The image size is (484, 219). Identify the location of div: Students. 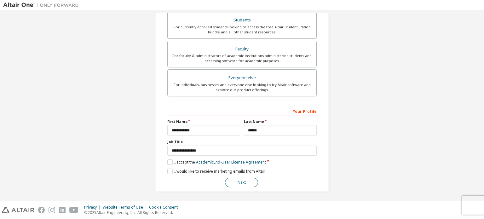
(242, 20).